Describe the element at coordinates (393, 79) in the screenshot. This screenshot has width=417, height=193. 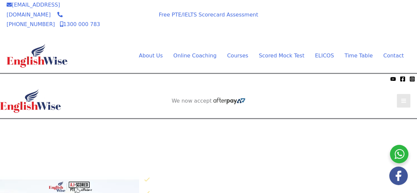
I see `a: YouTube` at that location.